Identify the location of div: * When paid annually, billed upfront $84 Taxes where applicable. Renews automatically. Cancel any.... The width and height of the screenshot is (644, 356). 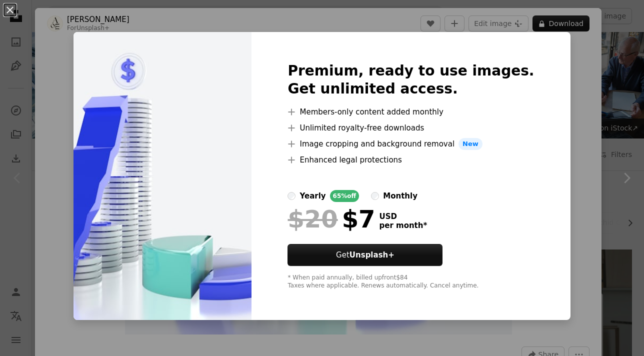
(411, 282).